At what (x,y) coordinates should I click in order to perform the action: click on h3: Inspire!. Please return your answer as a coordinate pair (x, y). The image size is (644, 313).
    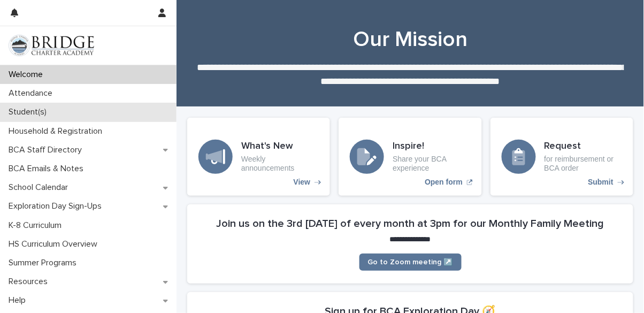
    Looking at the image, I should click on (431, 147).